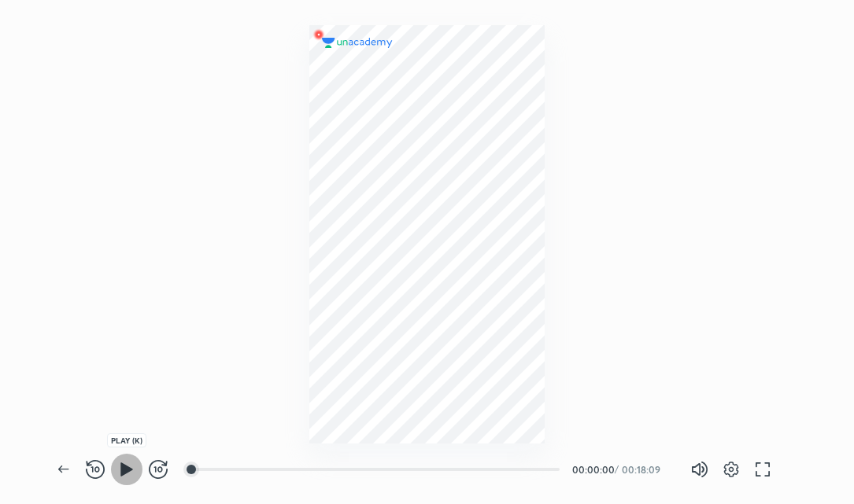  I want to click on div: 00:18:09, so click(643, 470).